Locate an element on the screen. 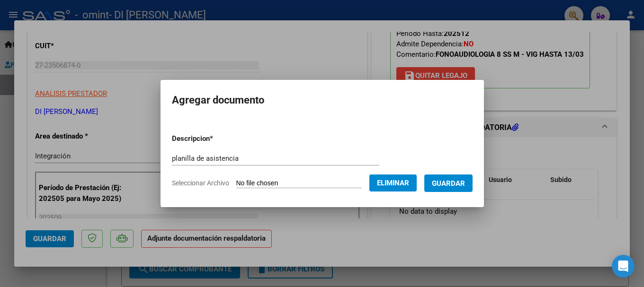 Image resolution: width=644 pixels, height=287 pixels. p: Descripcion is located at coordinates (217, 139).